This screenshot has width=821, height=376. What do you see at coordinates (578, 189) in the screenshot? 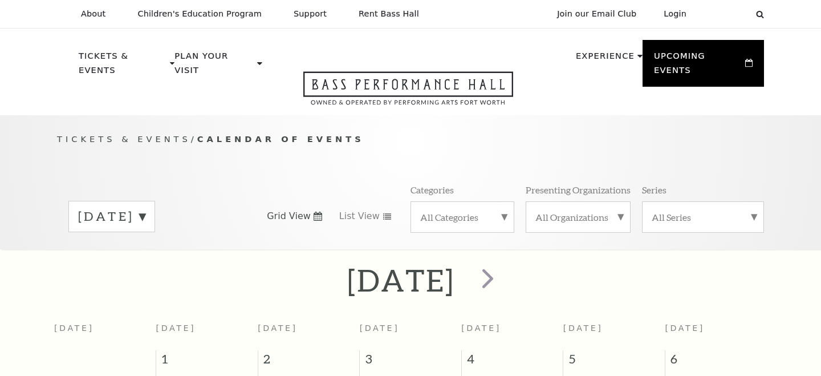
I see `p: Presenting Organizations` at bounding box center [578, 189].